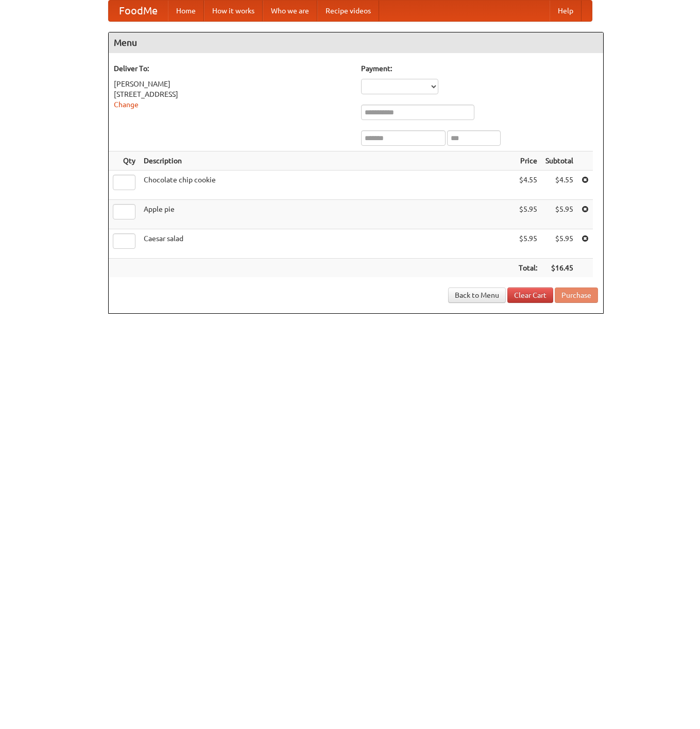 This screenshot has width=700, height=729. I want to click on a: Recipe videos, so click(348, 11).